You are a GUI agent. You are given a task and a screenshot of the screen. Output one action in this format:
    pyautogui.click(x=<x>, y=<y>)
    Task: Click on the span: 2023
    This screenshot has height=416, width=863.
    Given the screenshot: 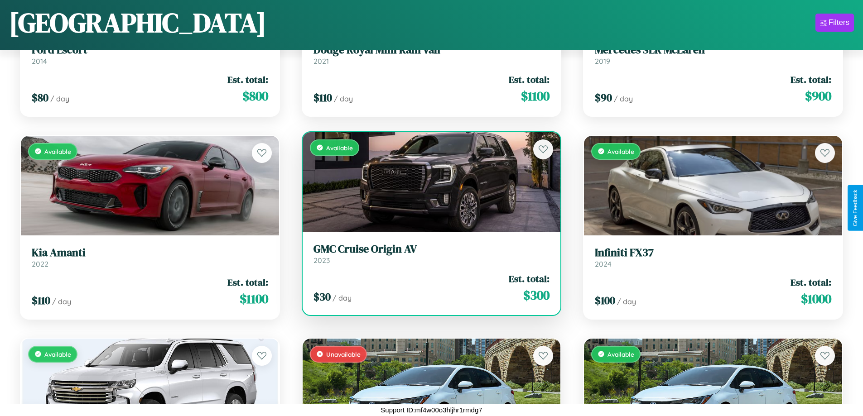 What is the action you would take?
    pyautogui.click(x=321, y=260)
    